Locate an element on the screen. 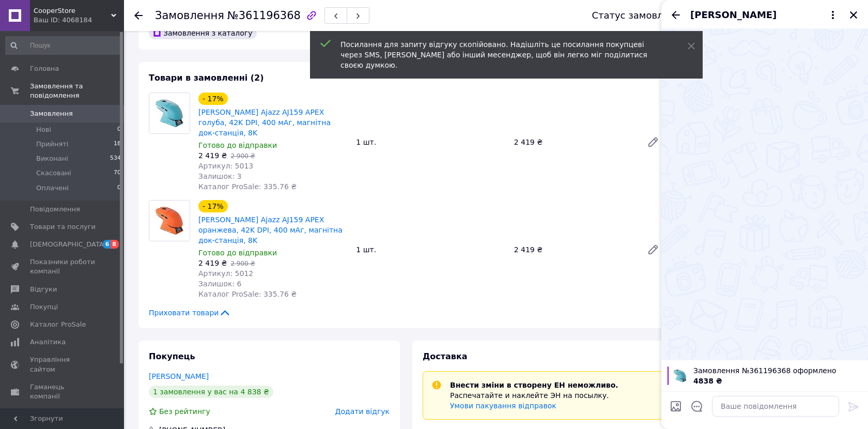 The width and height of the screenshot is (868, 429). span: Доставка is located at coordinates (444, 356).